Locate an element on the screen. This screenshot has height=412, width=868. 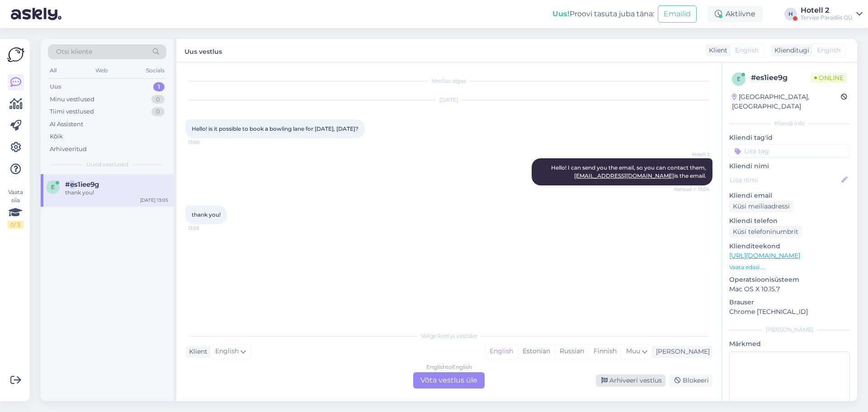
div: Uus is located at coordinates (56, 87).